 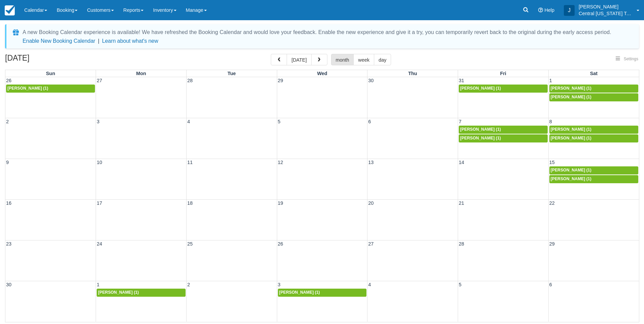 What do you see at coordinates (9, 244) in the screenshot?
I see `span: 23` at bounding box center [9, 244].